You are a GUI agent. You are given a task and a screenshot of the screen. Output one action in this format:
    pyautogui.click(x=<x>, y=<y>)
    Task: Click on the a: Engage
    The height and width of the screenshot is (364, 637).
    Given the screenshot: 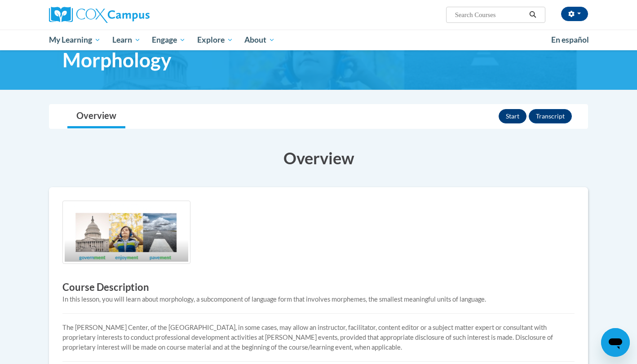 What is the action you would take?
    pyautogui.click(x=169, y=40)
    